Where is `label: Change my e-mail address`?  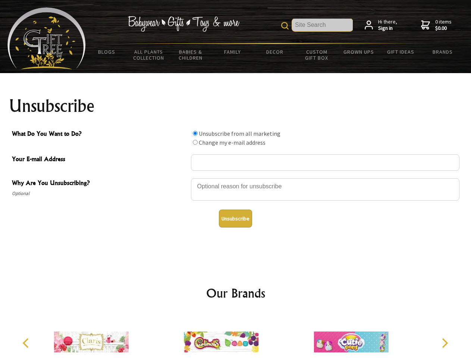
label: Change my e-mail address is located at coordinates (232, 142).